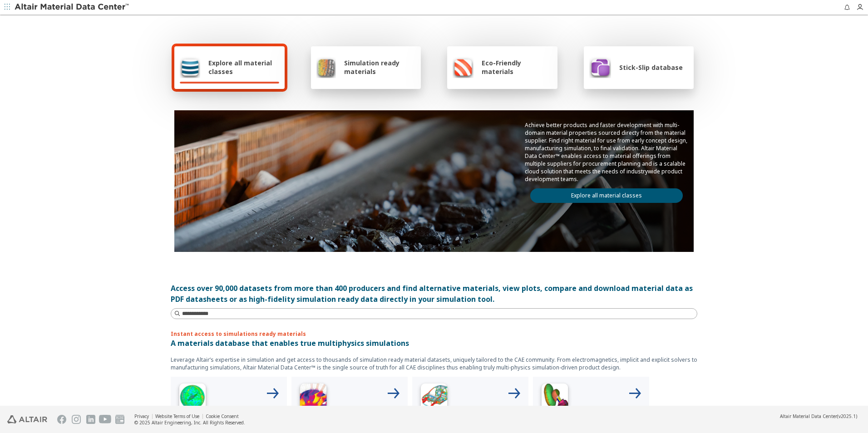 This screenshot has height=433, width=868. I want to click on img: Altair Engineering, so click(28, 419).